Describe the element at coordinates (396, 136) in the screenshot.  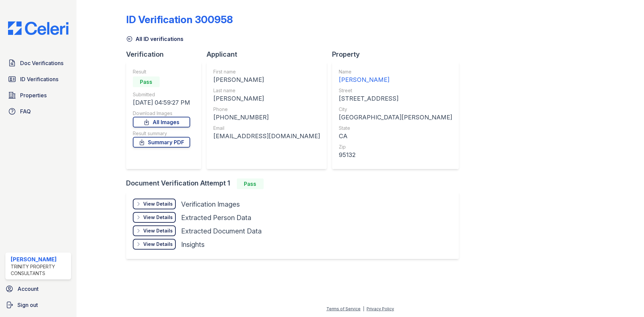
I see `div: CA` at that location.